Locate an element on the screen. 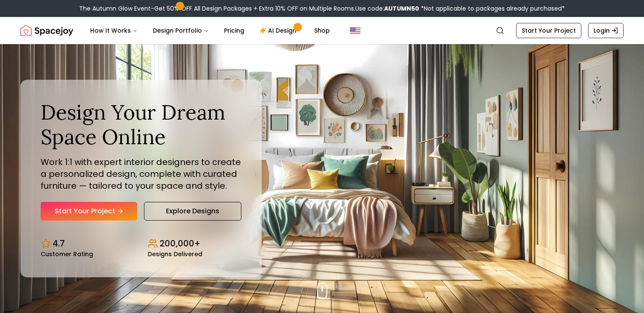 The height and width of the screenshot is (313, 644). a: Explore Designs is located at coordinates (193, 211).